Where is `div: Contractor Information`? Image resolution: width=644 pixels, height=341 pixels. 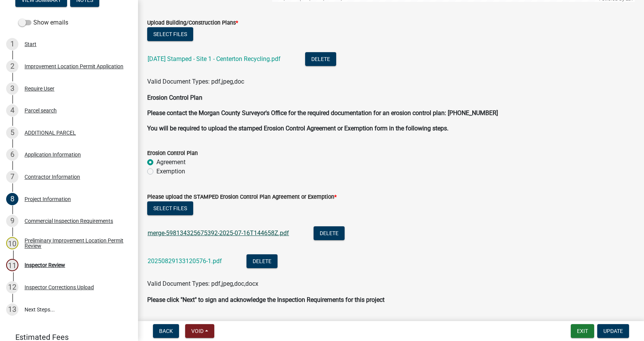 div: Contractor Information is located at coordinates (52, 177).